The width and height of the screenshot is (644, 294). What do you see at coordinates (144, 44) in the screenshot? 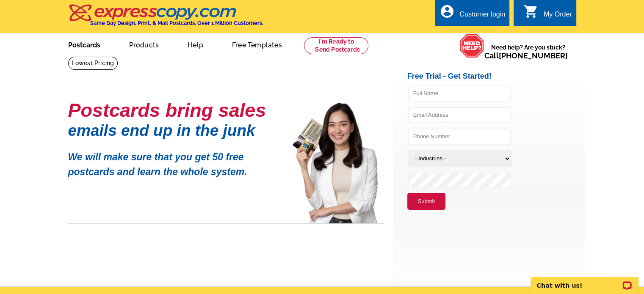
I see `a: Products` at bounding box center [144, 44].